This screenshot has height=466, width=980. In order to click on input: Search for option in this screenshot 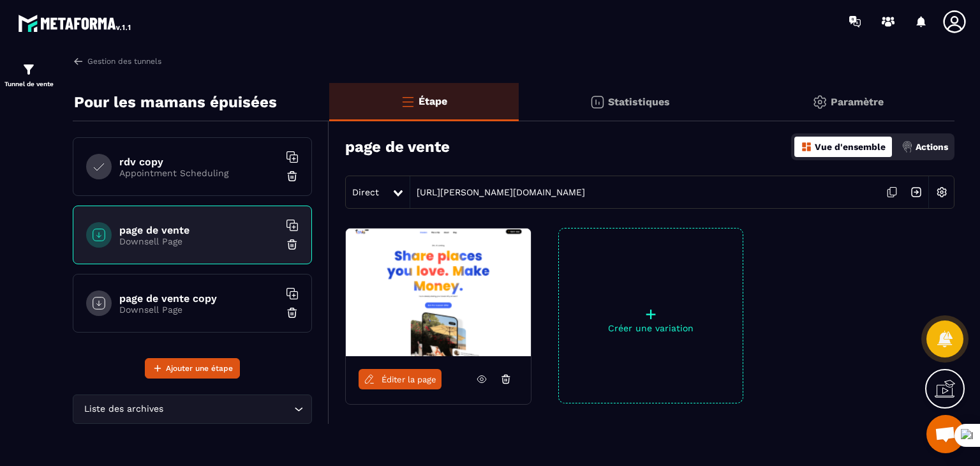, I will do `click(228, 409)`.